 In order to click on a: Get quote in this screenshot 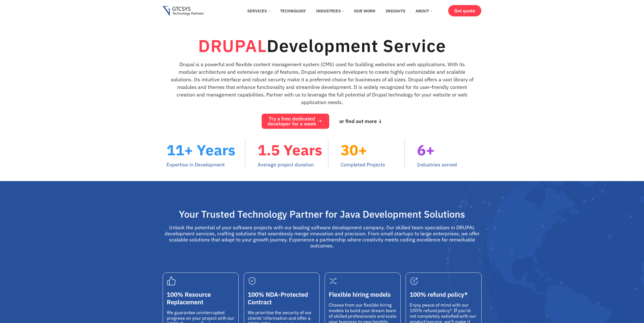, I will do `click(465, 11)`.